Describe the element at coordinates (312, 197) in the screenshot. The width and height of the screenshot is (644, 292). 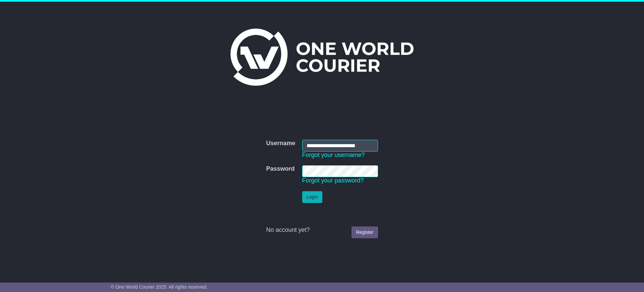
I see `button: Login` at that location.